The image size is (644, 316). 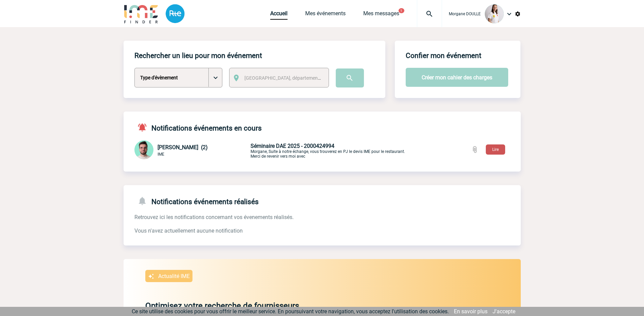 I want to click on h4: Notifications événements réalisés, so click(x=197, y=201).